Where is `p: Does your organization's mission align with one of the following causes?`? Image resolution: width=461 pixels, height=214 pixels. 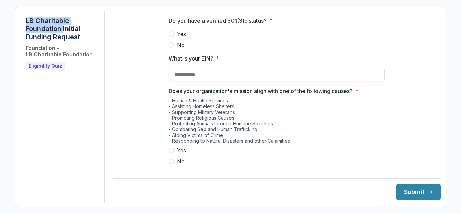 p: Does your organization's mission align with one of the following causes? is located at coordinates (261, 91).